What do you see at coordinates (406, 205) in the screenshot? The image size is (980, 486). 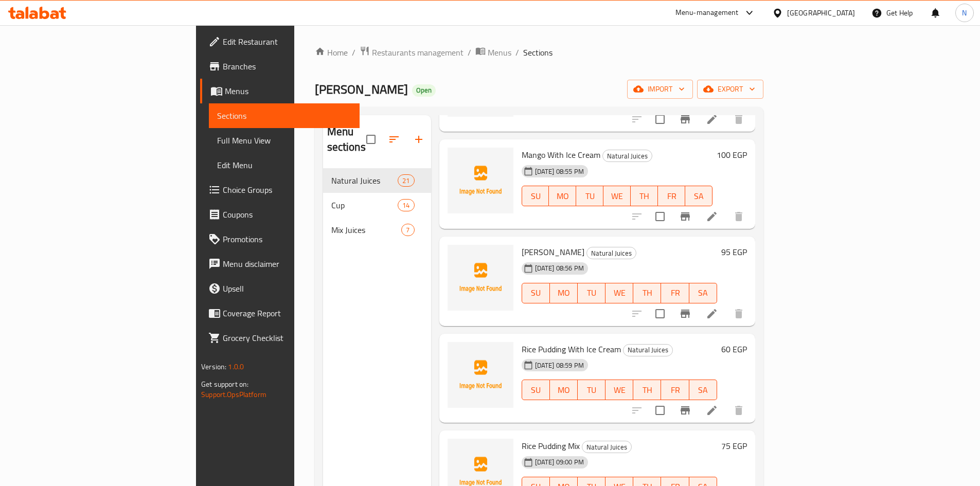 I see `span: 14` at bounding box center [406, 205].